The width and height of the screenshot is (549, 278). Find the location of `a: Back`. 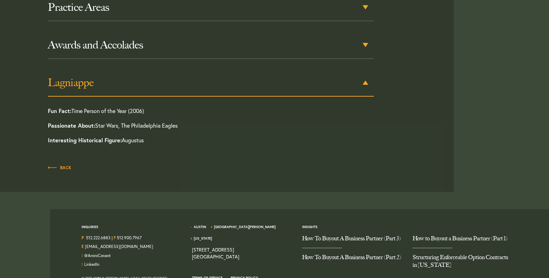

a: Back is located at coordinates (60, 167).